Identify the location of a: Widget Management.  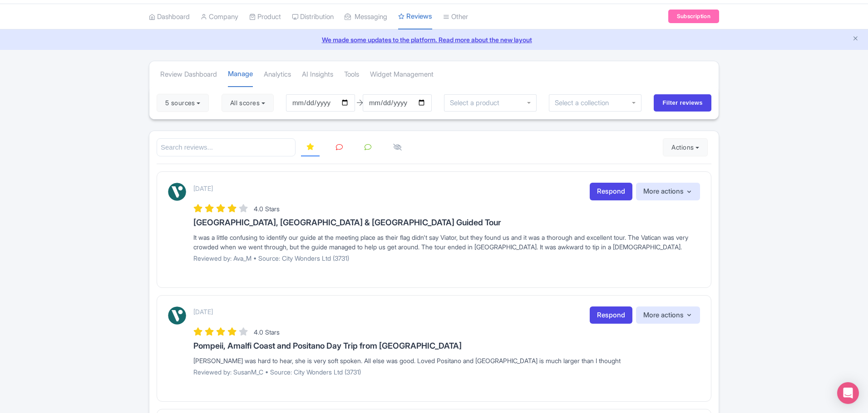
(402, 74).